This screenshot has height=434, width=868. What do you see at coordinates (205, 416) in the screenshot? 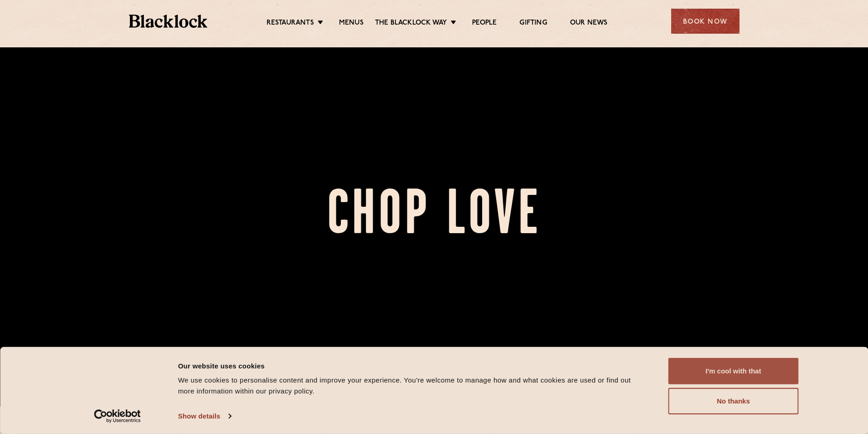
I see `a: Show details` at bounding box center [205, 416].